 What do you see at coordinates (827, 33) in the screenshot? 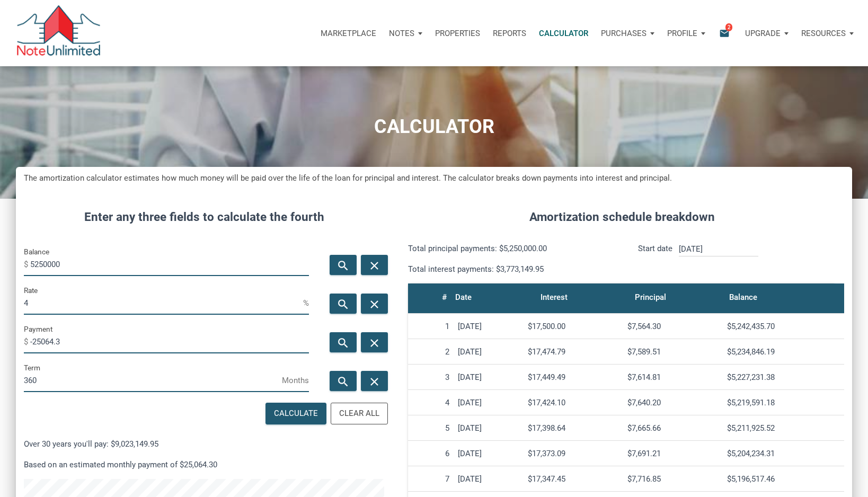
I see `a: Resources` at bounding box center [827, 33].